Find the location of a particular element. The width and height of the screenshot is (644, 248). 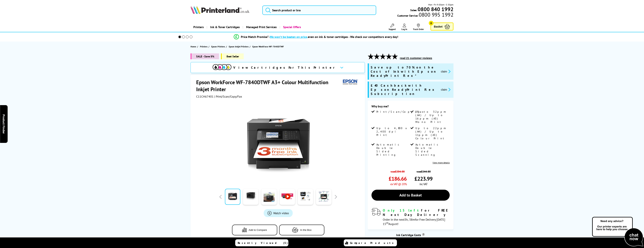

a: Home is located at coordinates (194, 47).